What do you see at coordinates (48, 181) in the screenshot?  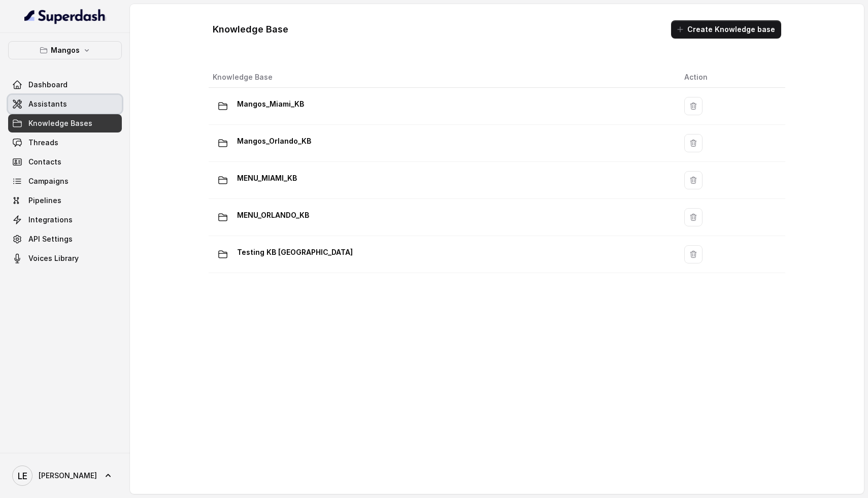 I see `span: Campaigns` at bounding box center [48, 181].